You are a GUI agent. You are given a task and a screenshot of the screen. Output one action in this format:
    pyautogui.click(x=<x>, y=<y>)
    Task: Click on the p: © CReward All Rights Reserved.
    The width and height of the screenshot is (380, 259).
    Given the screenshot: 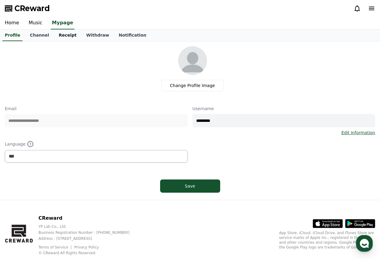 What is the action you would take?
    pyautogui.click(x=89, y=253)
    